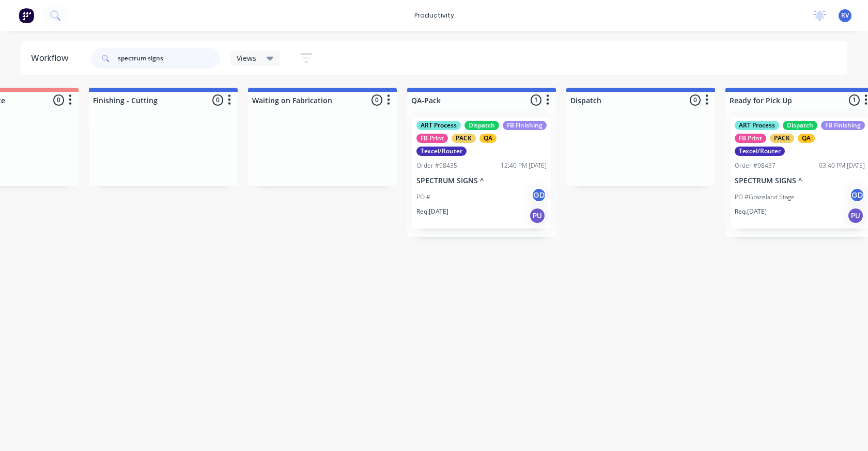  I want to click on p: PO #, so click(423, 197).